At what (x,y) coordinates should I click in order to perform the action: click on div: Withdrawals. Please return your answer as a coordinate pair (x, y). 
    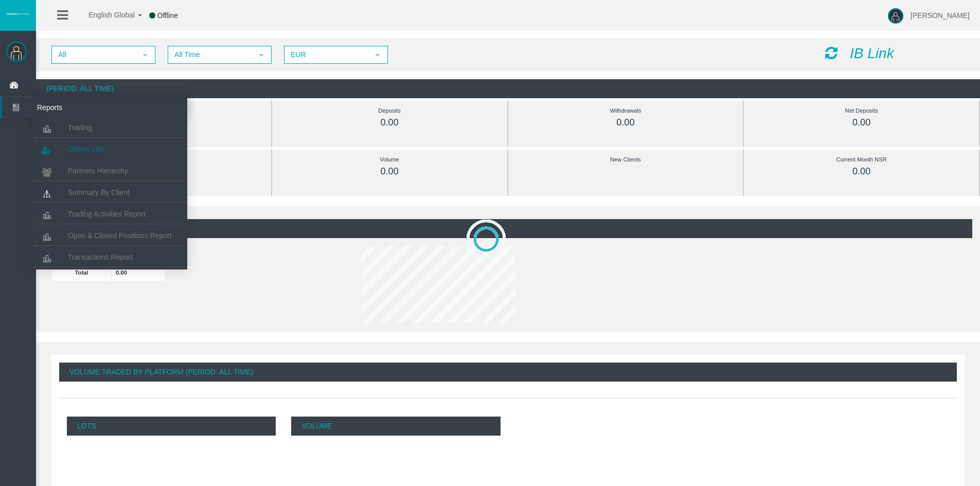
    Looking at the image, I should click on (625, 111).